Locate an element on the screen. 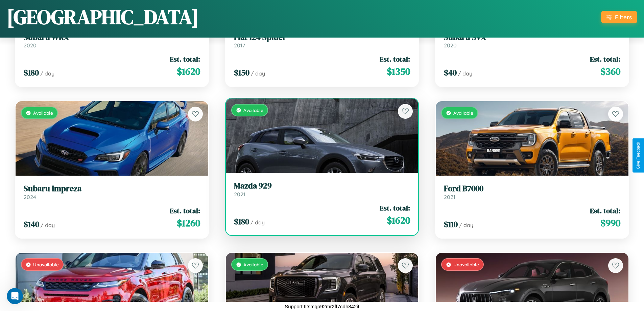 Image resolution: width=644 pixels, height=311 pixels. span: $ 40 is located at coordinates (450, 72).